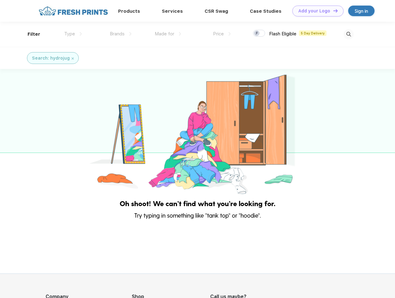  Describe the element at coordinates (312, 33) in the screenshot. I see `span: 5 Day Delivery` at that location.